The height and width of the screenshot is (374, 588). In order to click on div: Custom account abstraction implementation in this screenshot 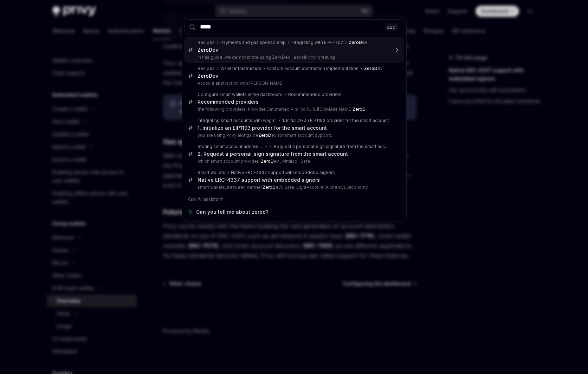, I will do `click(312, 69)`.